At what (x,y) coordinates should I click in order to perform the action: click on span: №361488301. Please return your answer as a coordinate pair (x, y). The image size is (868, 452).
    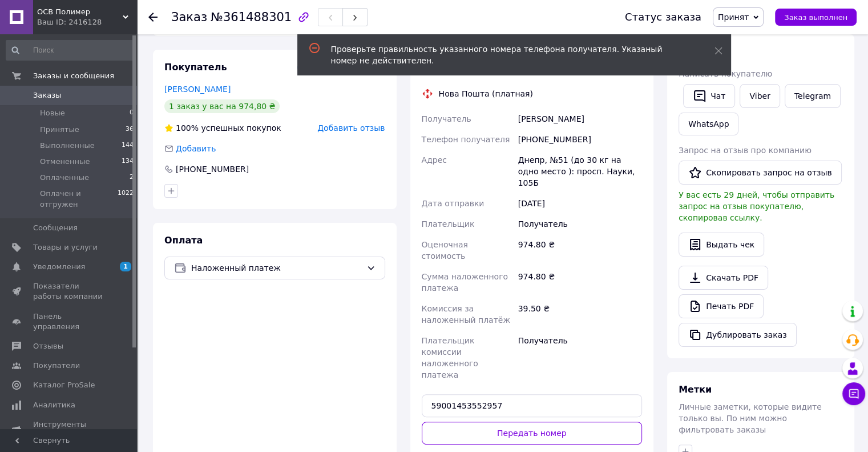
    Looking at the image, I should click on (251, 17).